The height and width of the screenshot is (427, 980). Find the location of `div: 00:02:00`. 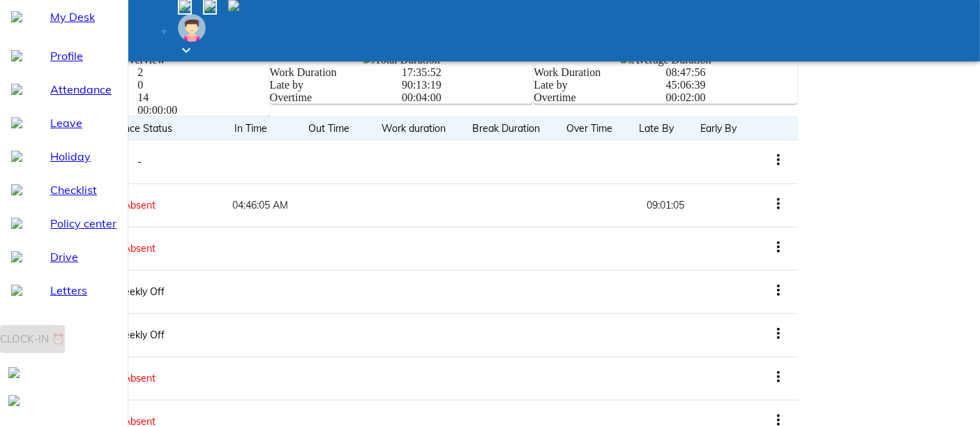

div: 00:02:00 is located at coordinates (732, 98).